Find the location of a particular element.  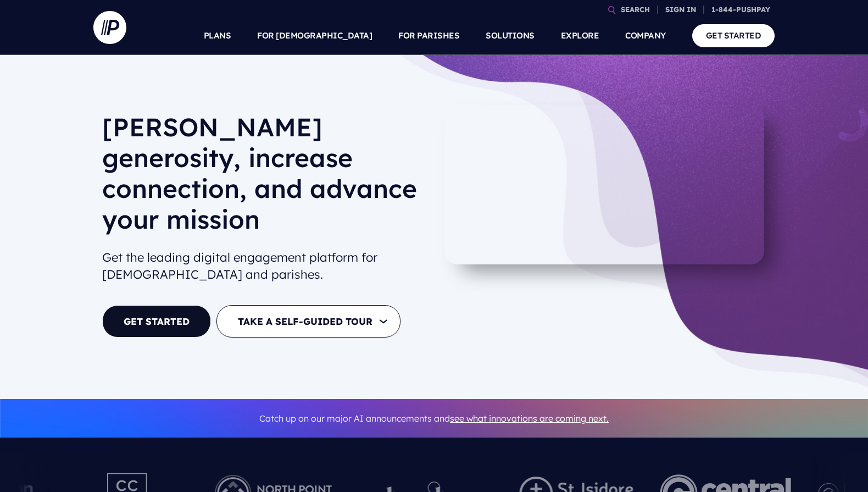

a: see what innovations are coming next. is located at coordinates (529, 418).